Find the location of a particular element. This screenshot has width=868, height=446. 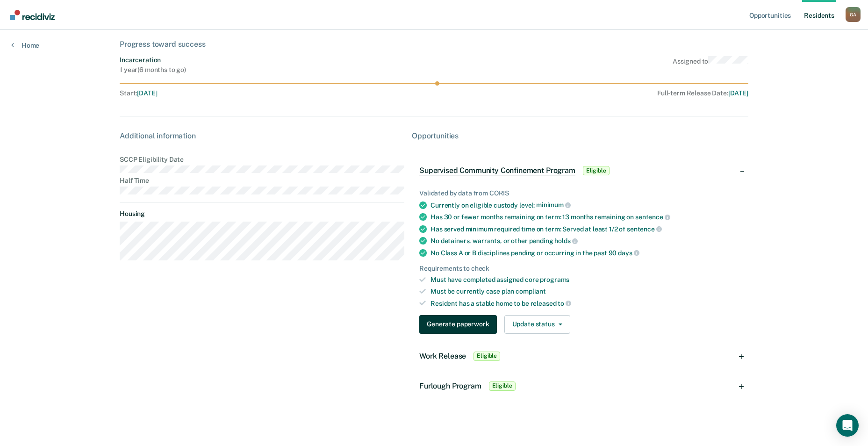

div: Has 30 or fewer months remaining on term: 13 months remaining on is located at coordinates (586, 217).